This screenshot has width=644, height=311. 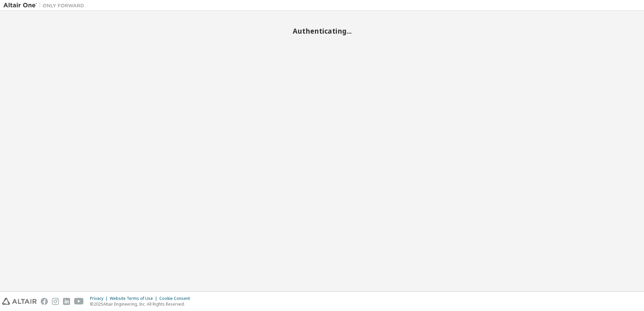 What do you see at coordinates (66, 301) in the screenshot?
I see `img: linkedin.svg` at bounding box center [66, 301].